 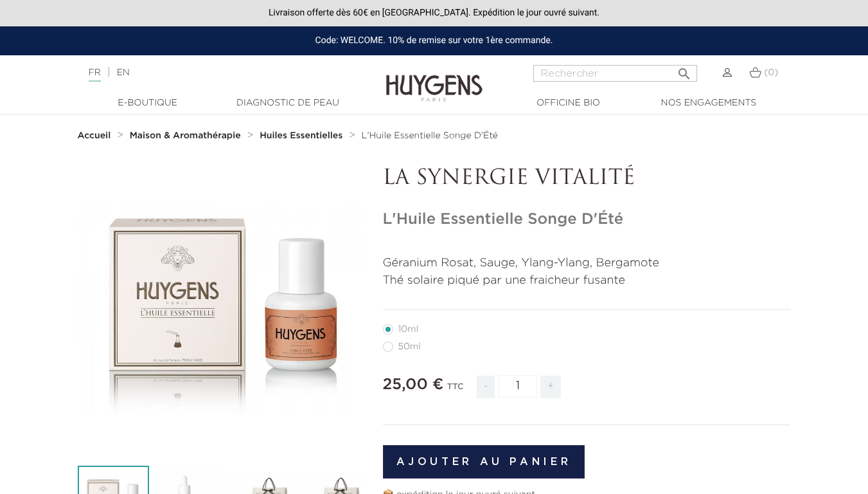 What do you see at coordinates (408, 329) in the screenshot?
I see `label: 10ml` at bounding box center [408, 329].